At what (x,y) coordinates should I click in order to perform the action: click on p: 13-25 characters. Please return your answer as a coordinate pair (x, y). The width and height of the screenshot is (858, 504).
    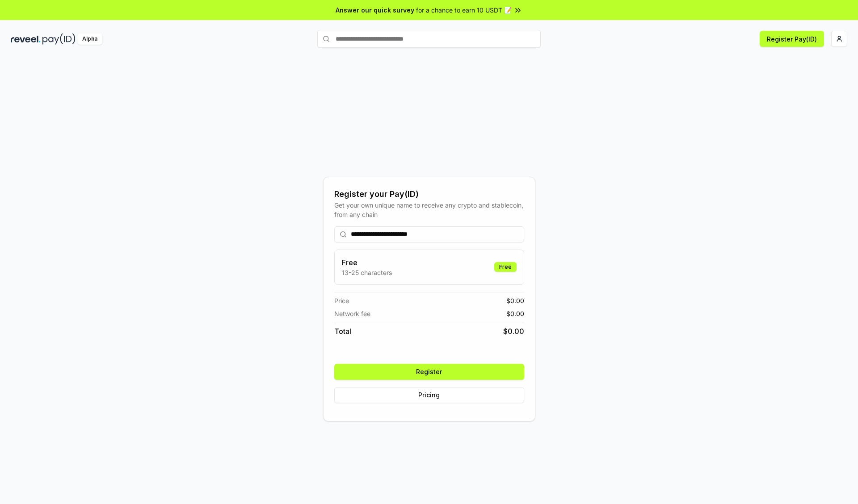
    Looking at the image, I should click on (367, 272).